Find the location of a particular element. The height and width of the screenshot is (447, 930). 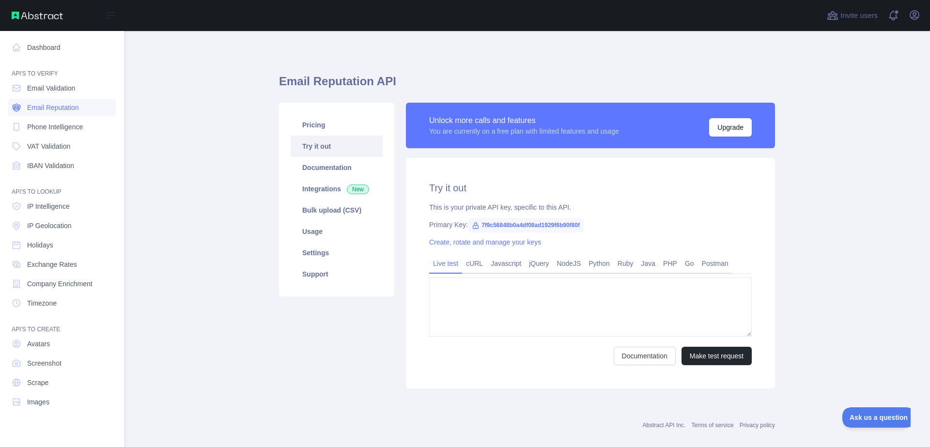

span: IP Intelligence is located at coordinates (48, 206).